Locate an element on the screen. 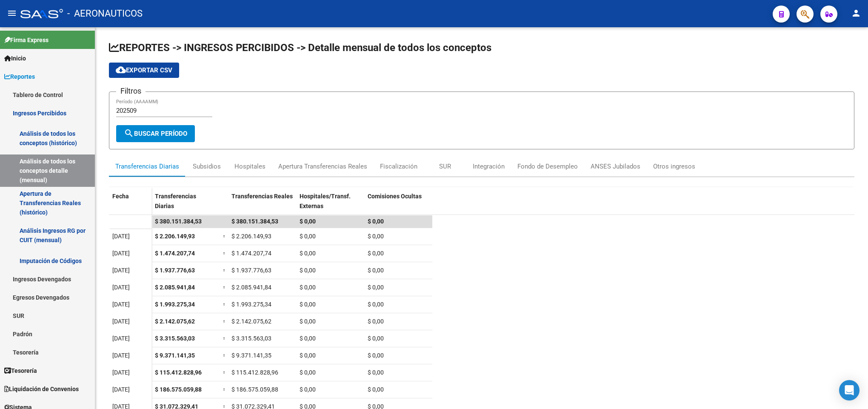  span: Transferencias Diarias is located at coordinates (176, 201).